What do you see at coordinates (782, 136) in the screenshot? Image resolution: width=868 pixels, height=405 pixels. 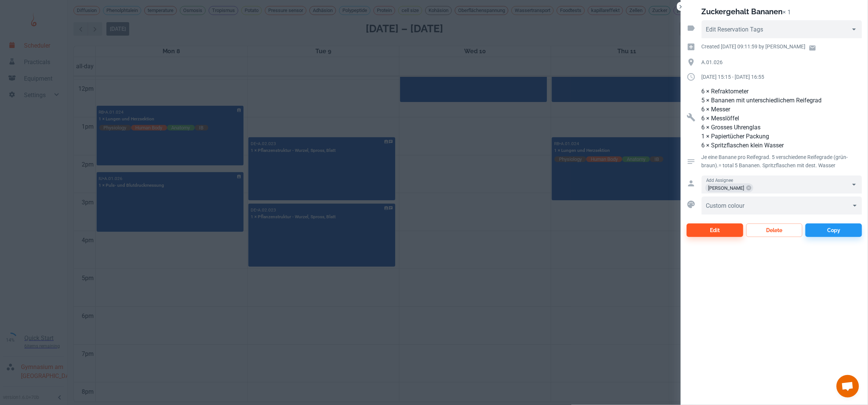 I see `p: 1 × Papiertücher Packung` at bounding box center [782, 136].